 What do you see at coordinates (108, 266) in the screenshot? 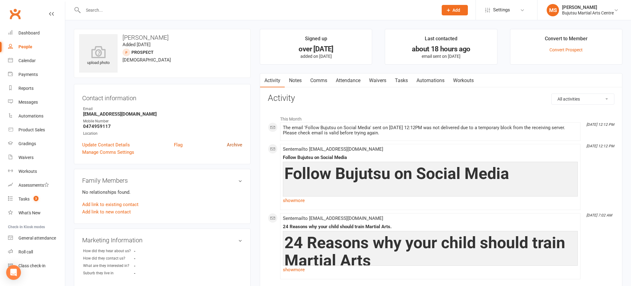
I see `div: What are they interested in?` at bounding box center [108, 266].